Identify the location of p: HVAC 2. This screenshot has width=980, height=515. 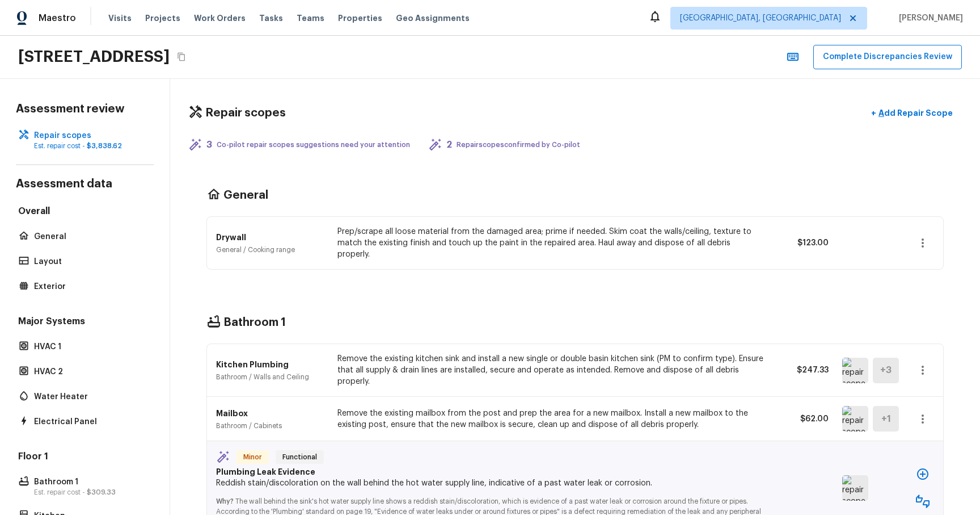
(90, 372).